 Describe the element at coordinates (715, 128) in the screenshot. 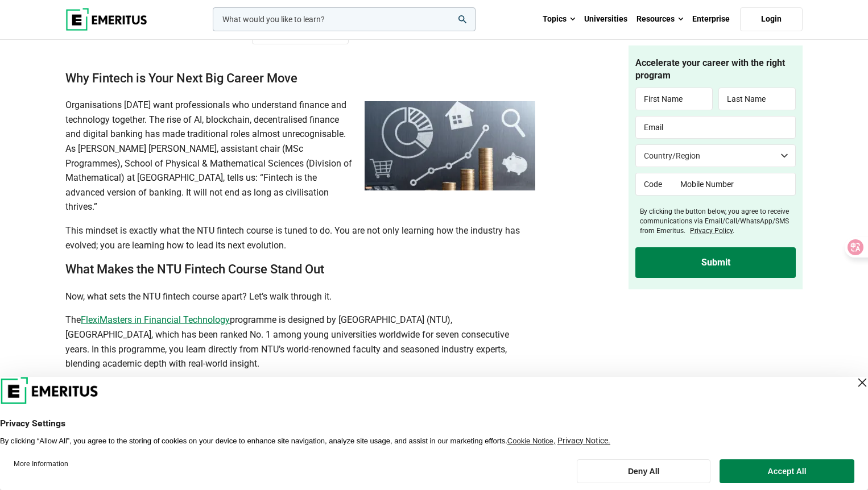

I see `input: Email` at that location.